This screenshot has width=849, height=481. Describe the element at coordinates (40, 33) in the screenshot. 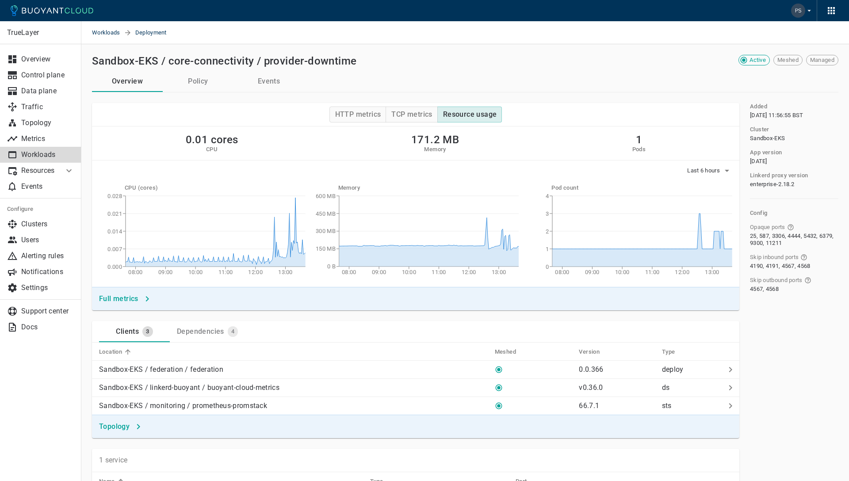

I see `p: TrueLayer` at that location.